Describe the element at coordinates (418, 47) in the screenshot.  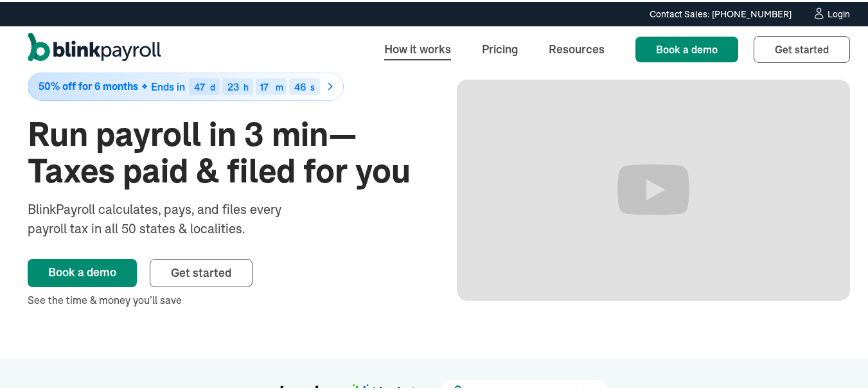
I see `a: How it works` at that location.